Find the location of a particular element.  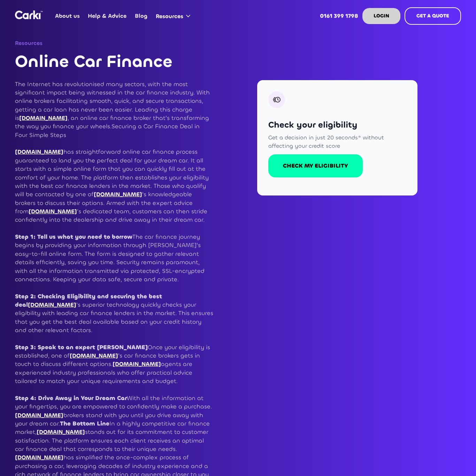

strong: LOGIN is located at coordinates (381, 15).